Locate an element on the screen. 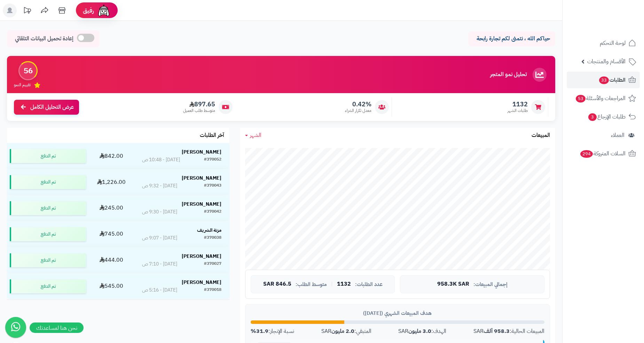 This screenshot has height=343, width=644. div: #370043 is located at coordinates (212, 186).